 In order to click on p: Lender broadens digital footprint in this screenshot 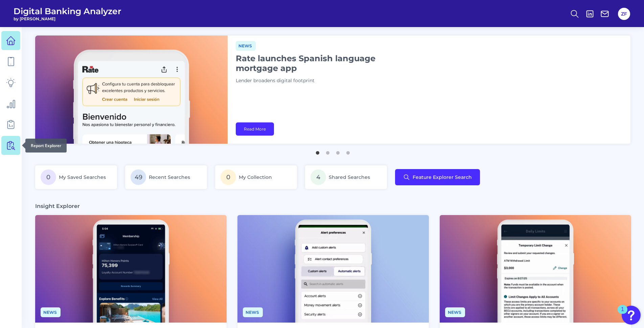, I will do `click(320, 81)`.